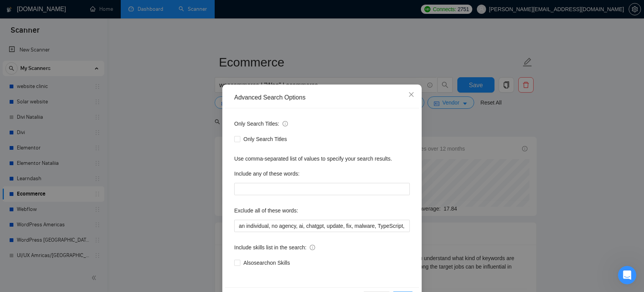 This screenshot has height=292, width=644. What do you see at coordinates (412, 95) in the screenshot?
I see `button: Close` at bounding box center [412, 95].